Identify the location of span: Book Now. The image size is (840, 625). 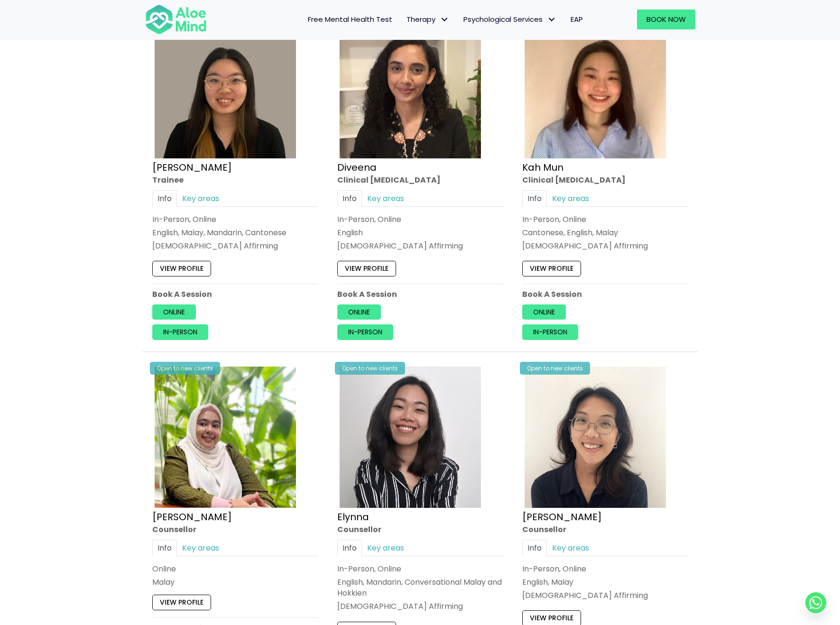
(666, 19).